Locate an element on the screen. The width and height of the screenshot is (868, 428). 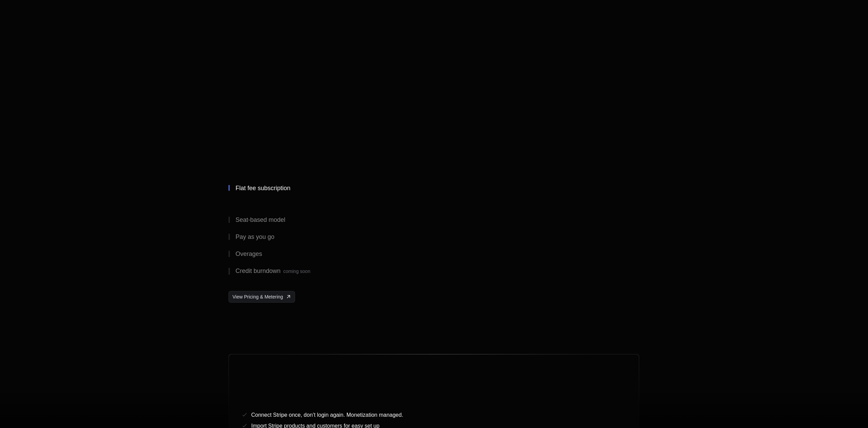
button: Pay as you go is located at coordinates (300, 236).